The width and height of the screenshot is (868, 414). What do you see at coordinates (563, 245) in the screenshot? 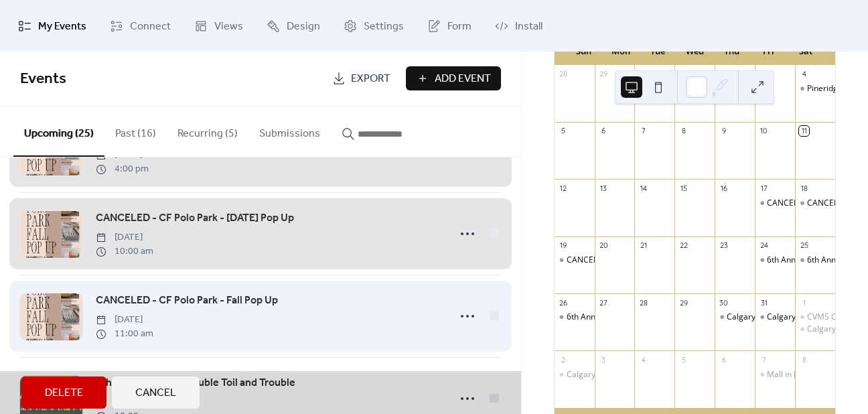
I see `div: 19` at bounding box center [563, 245].